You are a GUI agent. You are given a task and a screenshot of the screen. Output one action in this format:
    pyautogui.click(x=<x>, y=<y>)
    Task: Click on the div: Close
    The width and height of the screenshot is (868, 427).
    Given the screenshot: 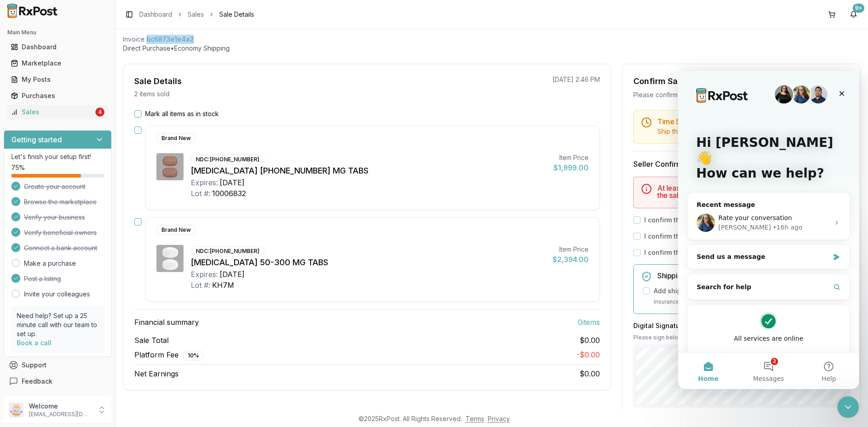 What is the action you would take?
    pyautogui.click(x=164, y=23)
    